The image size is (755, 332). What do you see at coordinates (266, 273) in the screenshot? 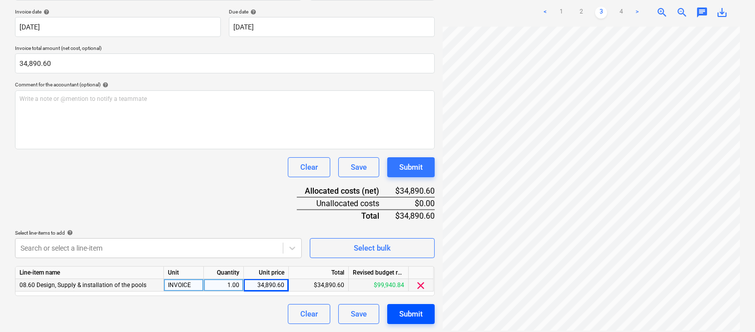
I see `div: Unit price` at bounding box center [266, 273].